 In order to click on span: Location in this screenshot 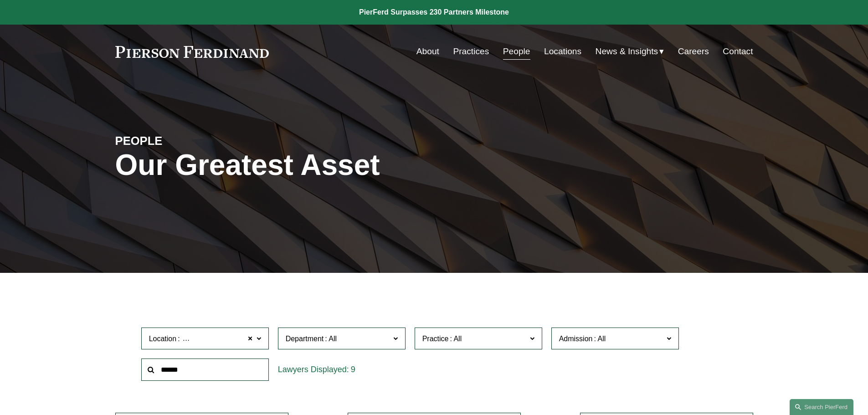, I will do `click(163, 338)`.